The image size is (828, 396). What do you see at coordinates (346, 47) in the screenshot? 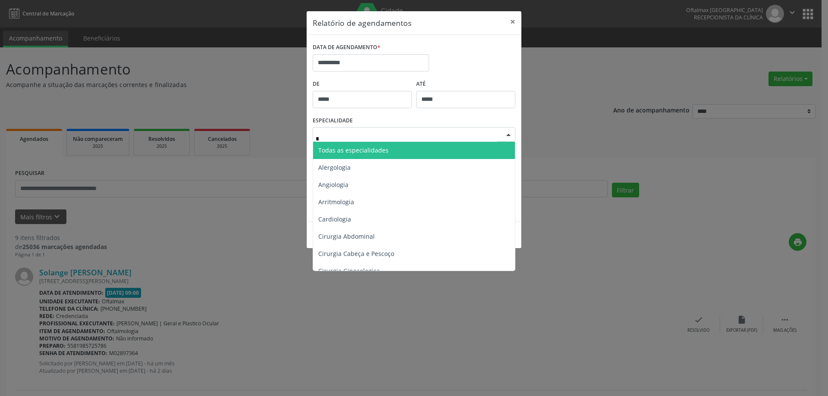
I see `label: DATA DE AGENDAMENTO` at bounding box center [346, 47].